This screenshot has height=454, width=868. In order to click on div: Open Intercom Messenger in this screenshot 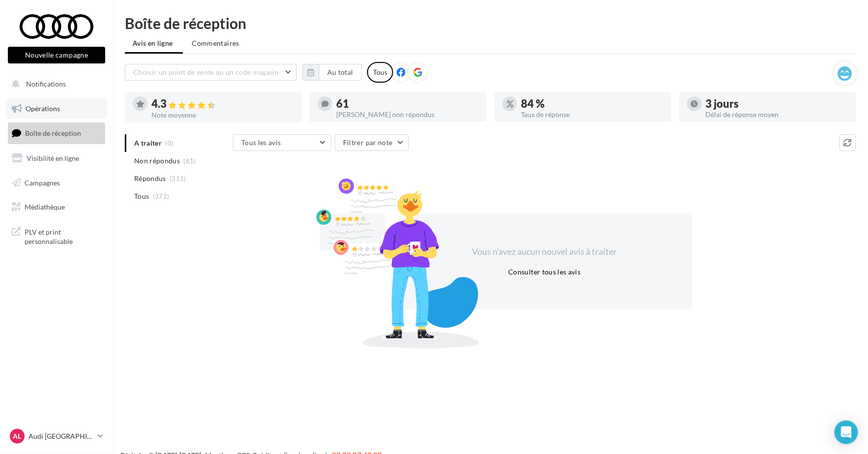, I will do `click(847, 433)`.